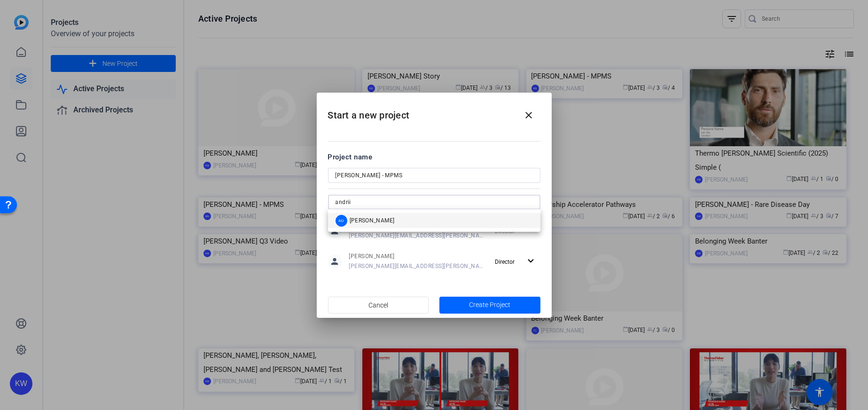 The height and width of the screenshot is (410, 868). I want to click on input: Add others: Type email or team members name, so click(435, 203).